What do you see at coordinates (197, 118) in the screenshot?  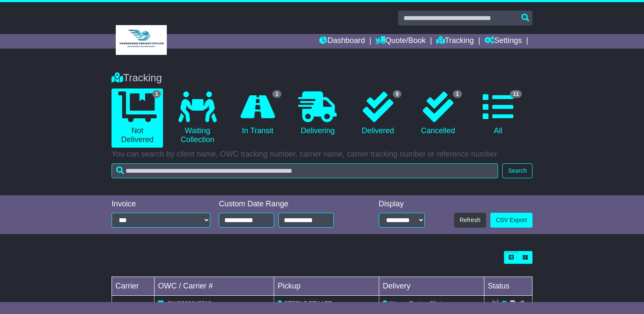 I see `a: Waiting Collection` at bounding box center [197, 118].